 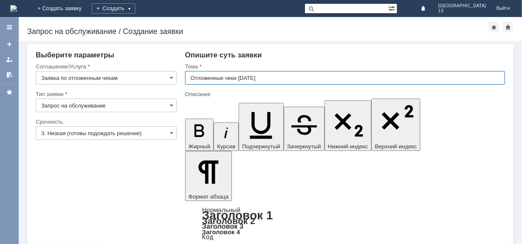 What do you see at coordinates (462, 11) in the screenshot?
I see `span: 13` at bounding box center [462, 11].